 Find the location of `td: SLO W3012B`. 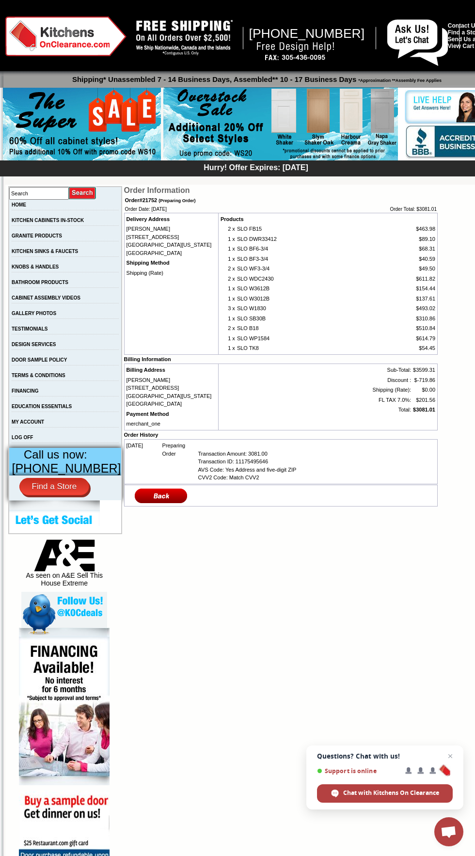

td: SLO W3012B is located at coordinates (302, 298).